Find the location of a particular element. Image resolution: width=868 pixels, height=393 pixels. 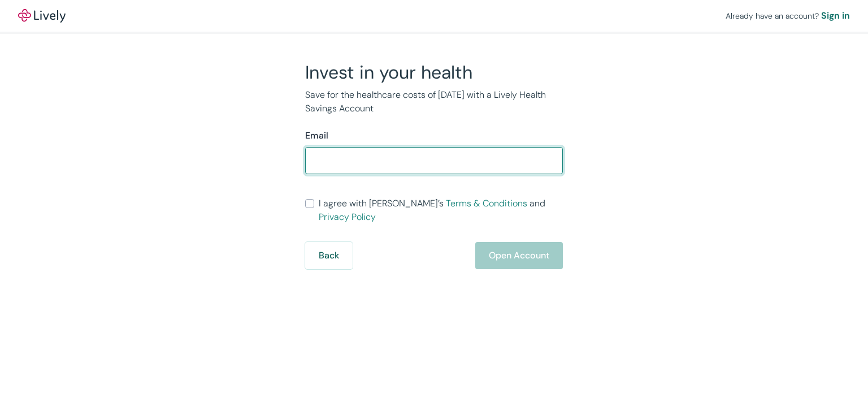

div: Already have an account? is located at coordinates (788, 16).